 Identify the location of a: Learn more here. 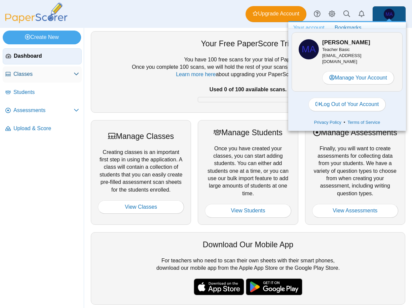
(196, 74).